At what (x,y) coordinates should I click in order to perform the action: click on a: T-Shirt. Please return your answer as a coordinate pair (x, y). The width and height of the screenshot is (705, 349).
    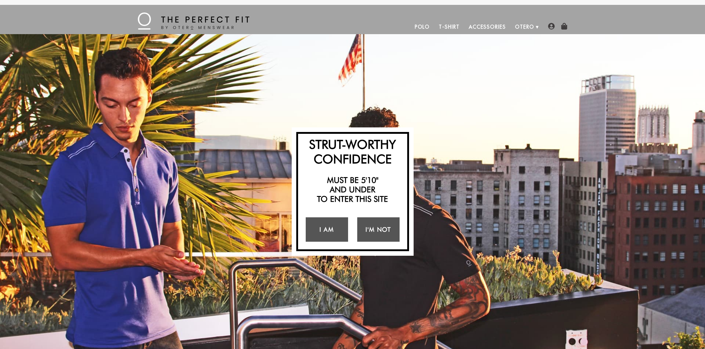
    Looking at the image, I should click on (449, 27).